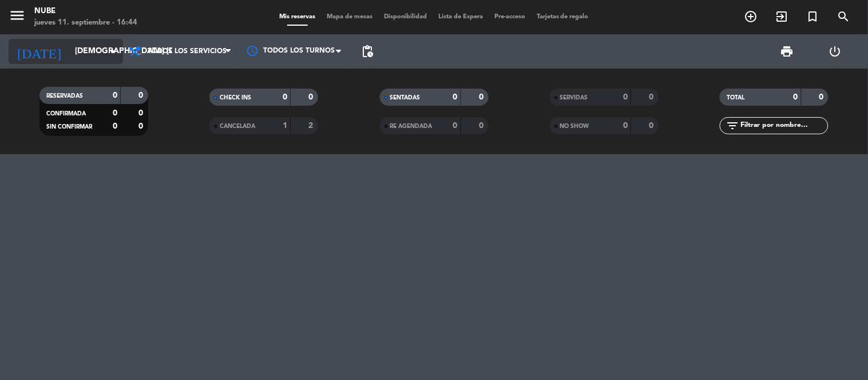 This screenshot has width=868, height=380. Describe the element at coordinates (732, 126) in the screenshot. I see `i: filter_list` at that location.